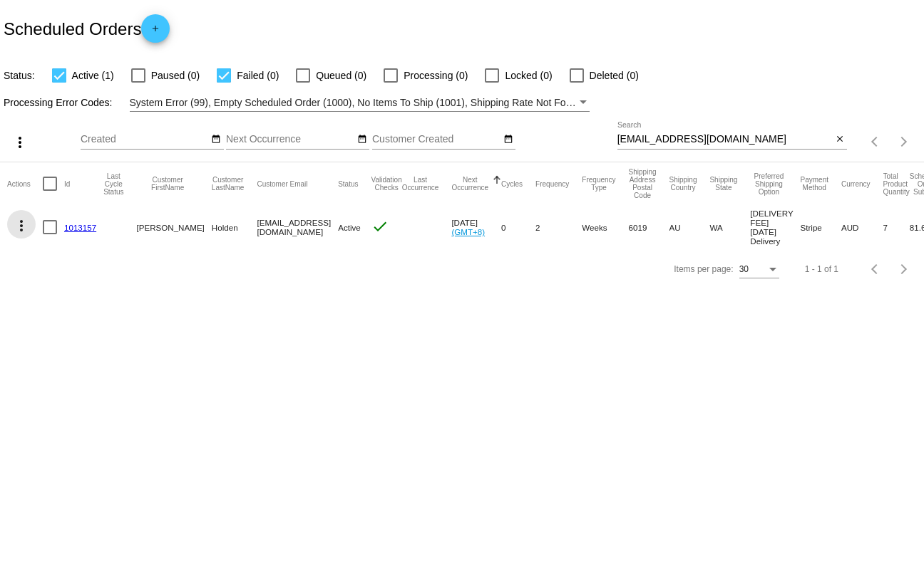  I want to click on a: 1013157, so click(80, 227).